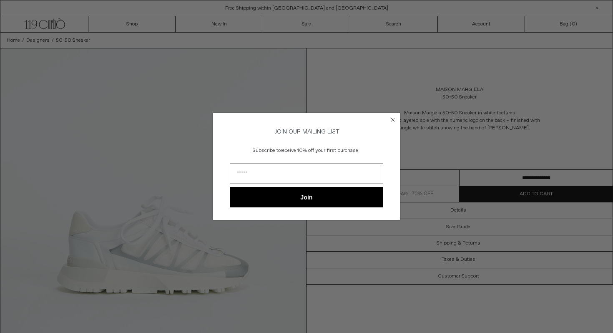  I want to click on span: JOIN OUR MAILING LIST, so click(306, 132).